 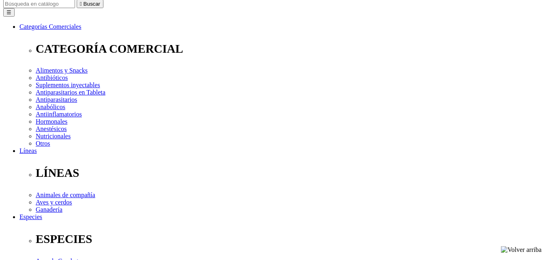 What do you see at coordinates (50, 107) in the screenshot?
I see `span: Anabólicos` at bounding box center [50, 107].